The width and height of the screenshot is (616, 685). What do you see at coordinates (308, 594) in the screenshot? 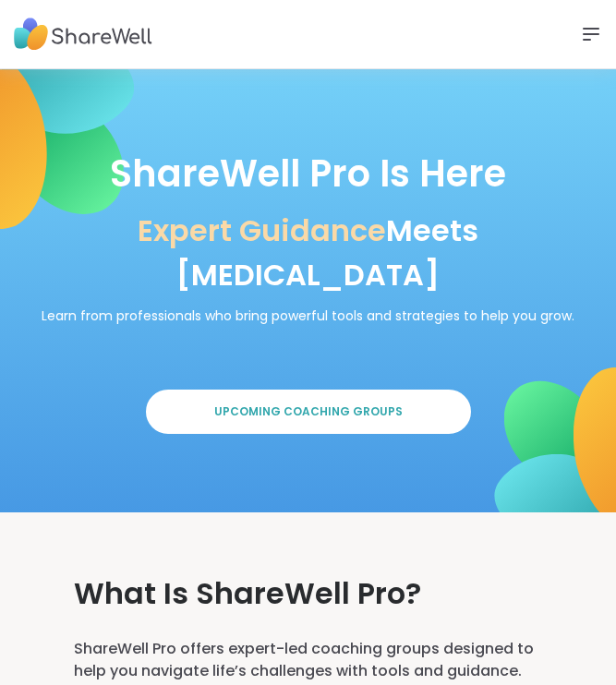
I see `h3: What Is ShareWell Pro?` at bounding box center [308, 594].